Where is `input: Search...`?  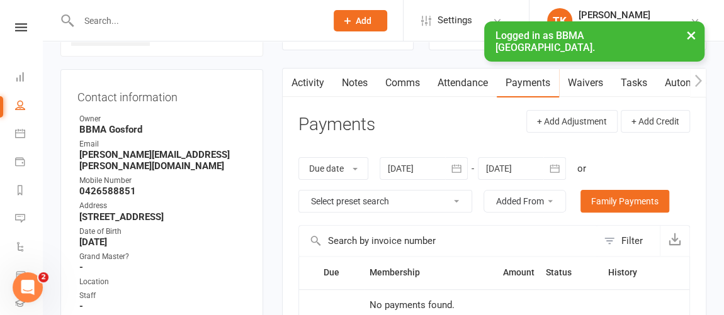
input: Search... is located at coordinates (196, 21).